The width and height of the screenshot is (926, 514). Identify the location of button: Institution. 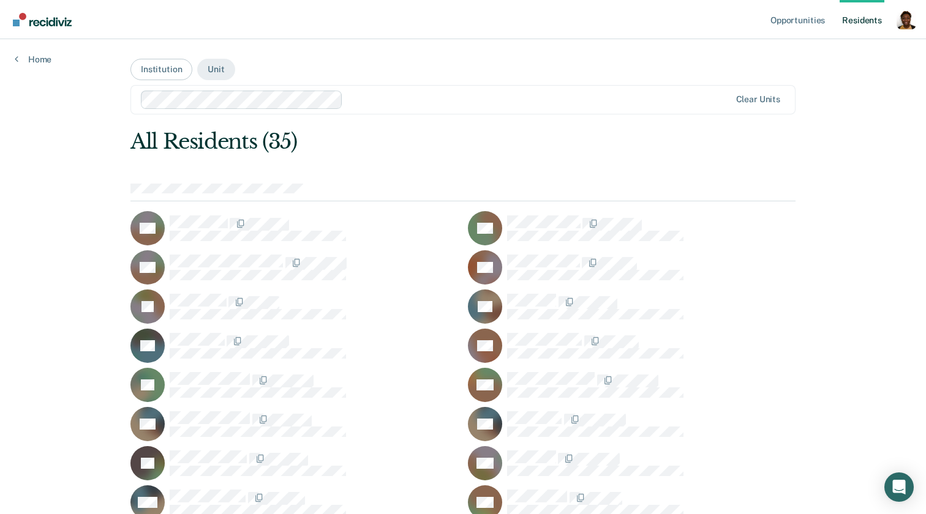
(161, 69).